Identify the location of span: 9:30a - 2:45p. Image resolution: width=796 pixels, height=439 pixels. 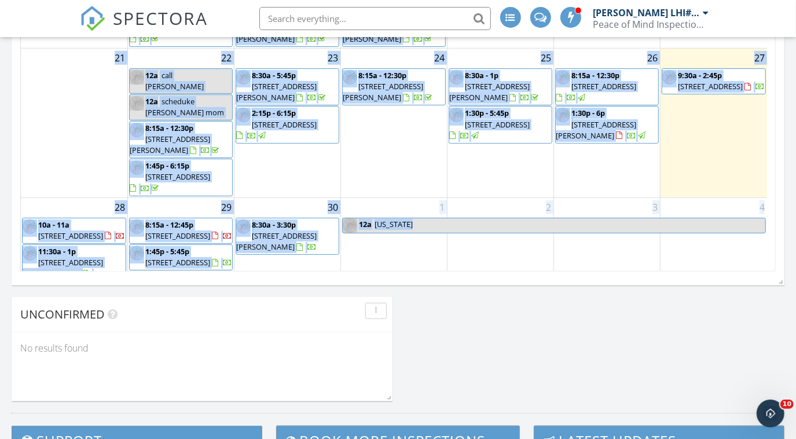
(700, 75).